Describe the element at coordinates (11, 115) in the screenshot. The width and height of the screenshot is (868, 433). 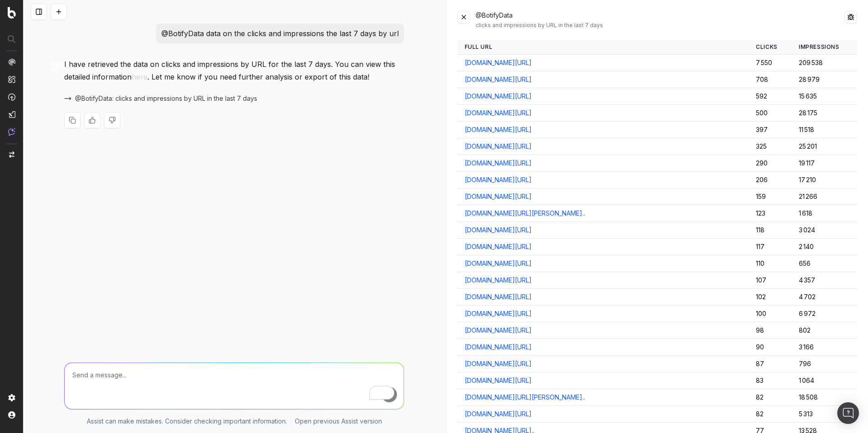
I see `img: Studio` at that location.